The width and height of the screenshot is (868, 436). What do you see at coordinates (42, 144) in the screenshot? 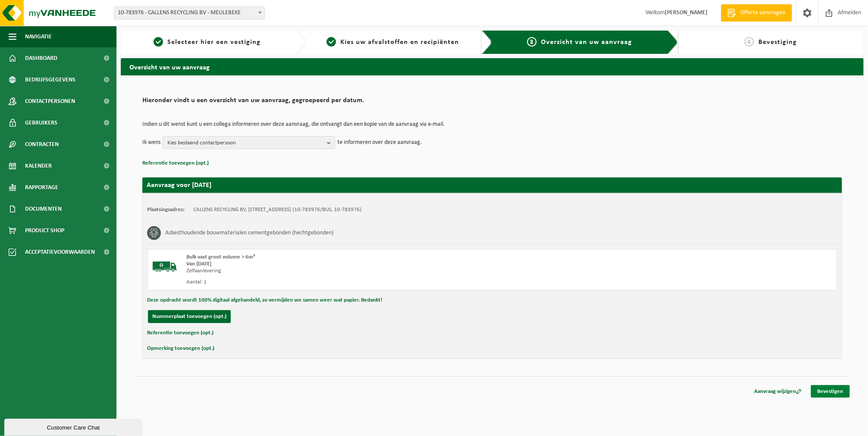
I see `span: Contracten` at bounding box center [42, 144].